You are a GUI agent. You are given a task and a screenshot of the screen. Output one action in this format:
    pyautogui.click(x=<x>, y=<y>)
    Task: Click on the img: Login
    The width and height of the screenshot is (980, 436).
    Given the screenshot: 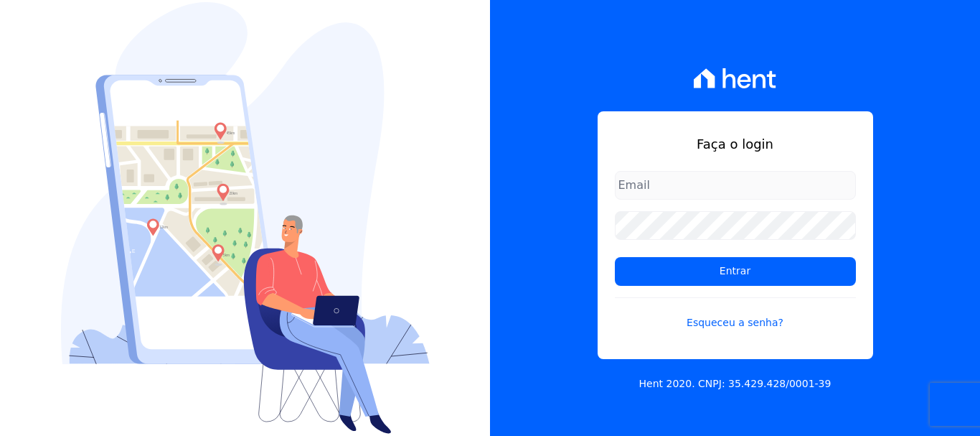 What is the action you would take?
    pyautogui.click(x=246, y=217)
    